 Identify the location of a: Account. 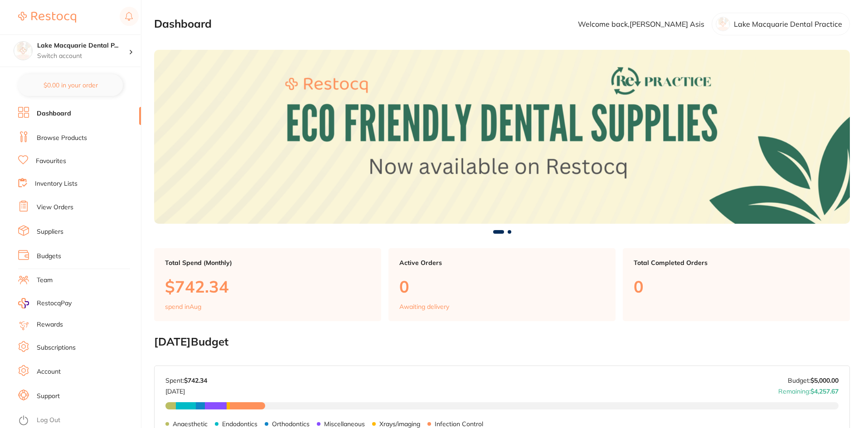
(48, 372).